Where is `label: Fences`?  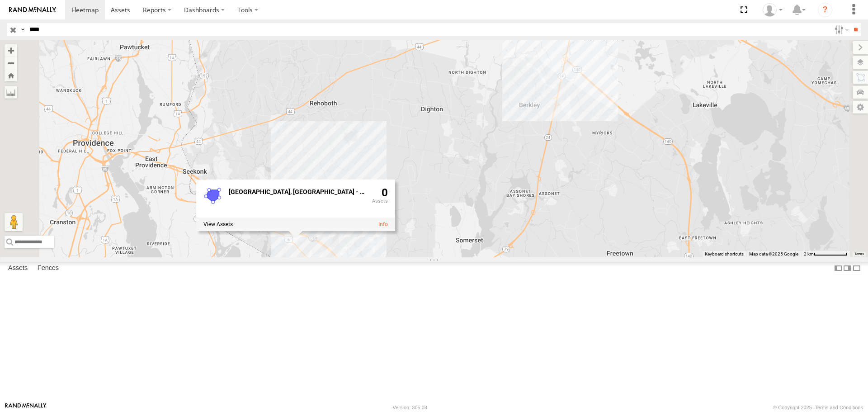
label: Fences is located at coordinates (48, 269).